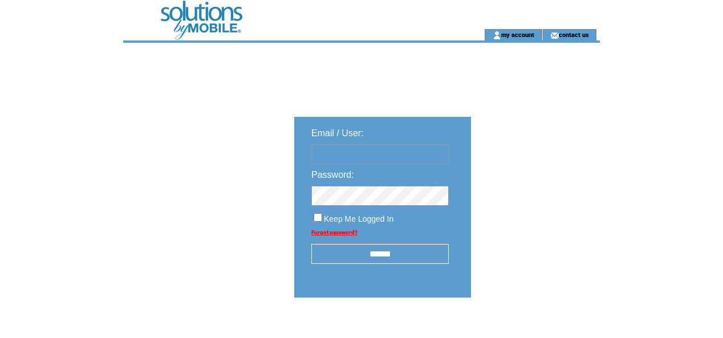 This screenshot has height=338, width=723. What do you see at coordinates (334, 232) in the screenshot?
I see `a: Forgot password?` at bounding box center [334, 232].